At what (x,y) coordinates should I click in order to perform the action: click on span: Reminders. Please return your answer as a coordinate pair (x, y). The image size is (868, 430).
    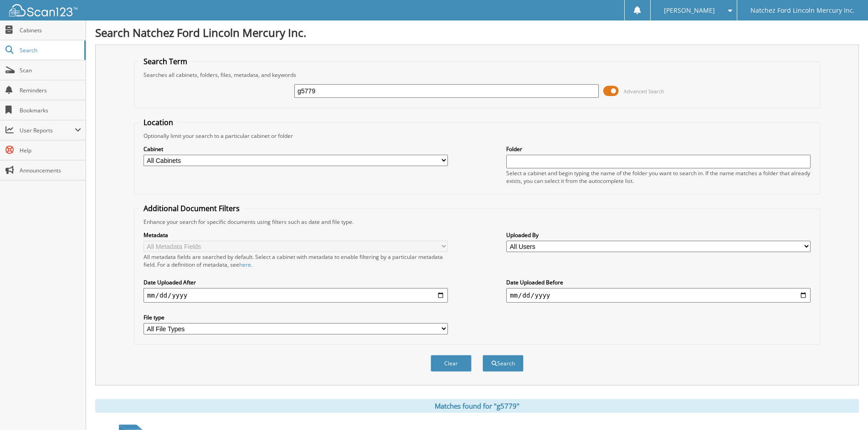
    Looking at the image, I should click on (50, 90).